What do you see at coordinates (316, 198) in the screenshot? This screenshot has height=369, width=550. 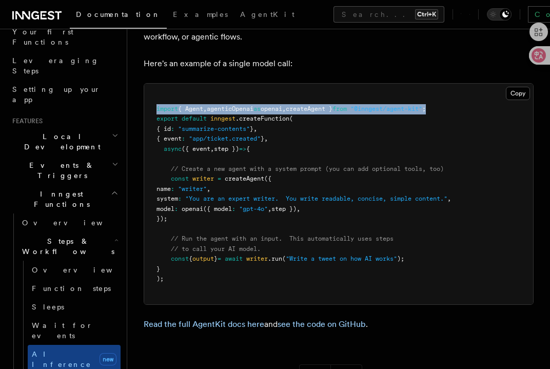 I see `span: "You are an expert writer. You write readable, concise, simple content."` at bounding box center [316, 198].